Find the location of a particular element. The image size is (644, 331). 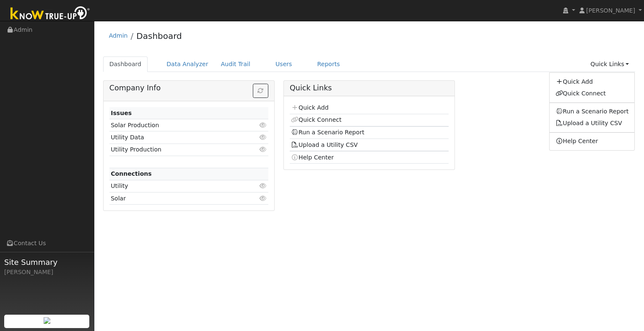

h5: Quick Links is located at coordinates (369, 88).